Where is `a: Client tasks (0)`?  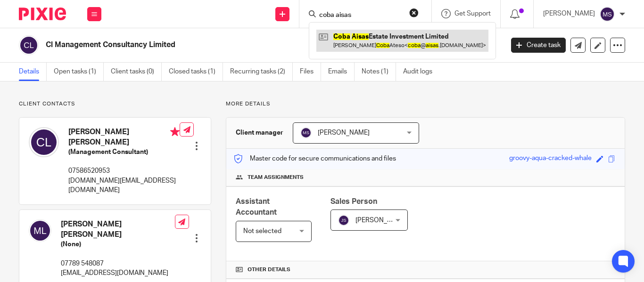
a: Client tasks (0) is located at coordinates (136, 71).